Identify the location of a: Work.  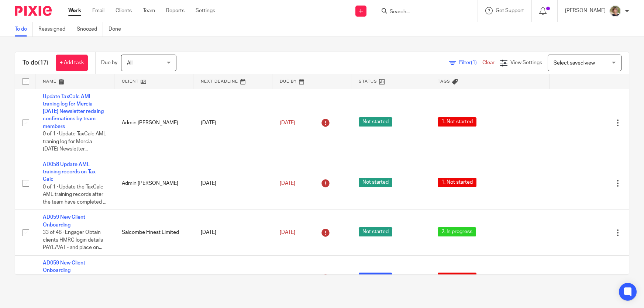
(75, 11).